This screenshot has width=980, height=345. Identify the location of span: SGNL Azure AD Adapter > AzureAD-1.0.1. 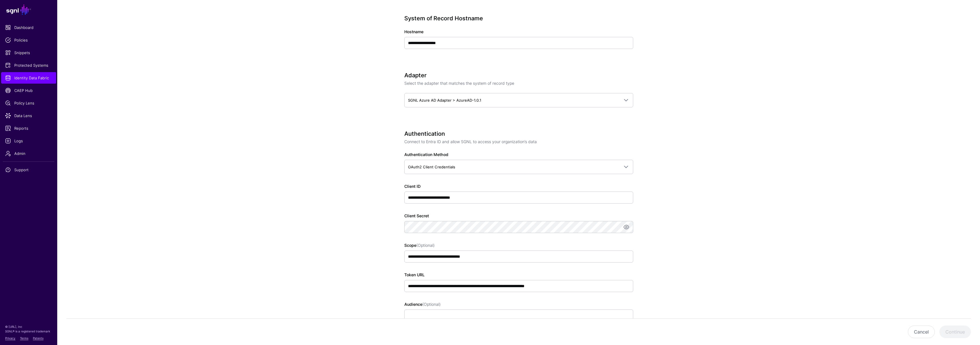
(445, 101).